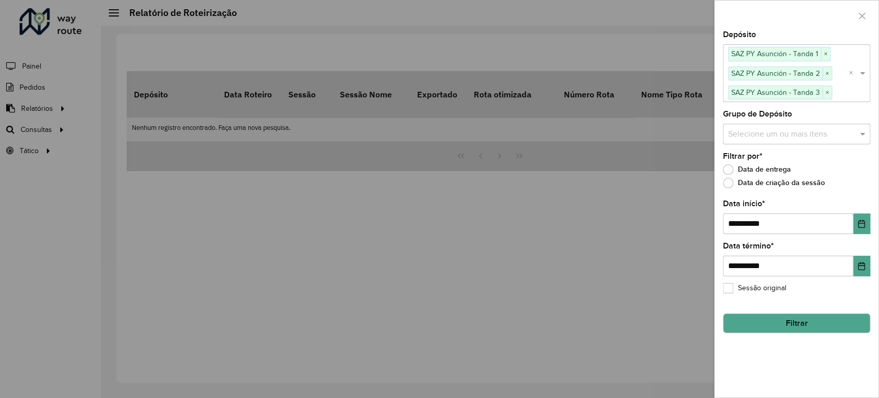 This screenshot has width=879, height=398. Describe the element at coordinates (776, 92) in the screenshot. I see `span: SAZ PY Asunción - Tanda 3` at that location.